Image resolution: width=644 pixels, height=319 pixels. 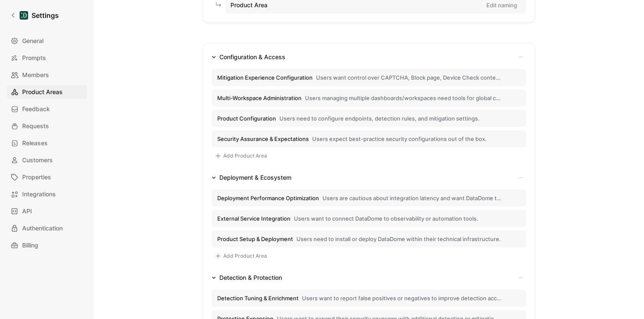 What do you see at coordinates (47, 228) in the screenshot?
I see `a: Authentication` at bounding box center [47, 228].